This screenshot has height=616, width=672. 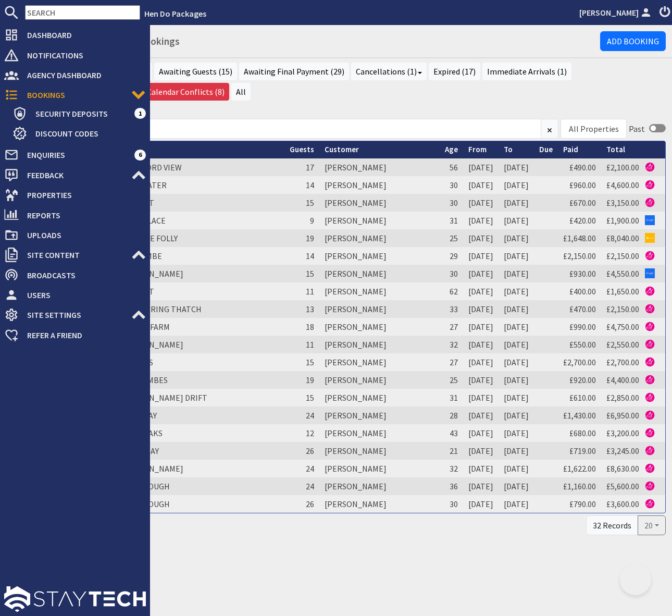 What do you see at coordinates (75, 35) in the screenshot?
I see `a: Dashboard` at bounding box center [75, 35].